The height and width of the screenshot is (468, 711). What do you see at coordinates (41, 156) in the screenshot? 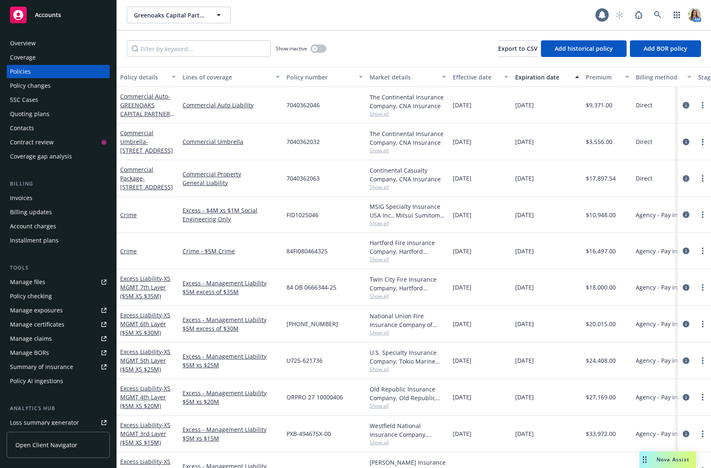
I see `div: Coverage gap analysis` at bounding box center [41, 156].